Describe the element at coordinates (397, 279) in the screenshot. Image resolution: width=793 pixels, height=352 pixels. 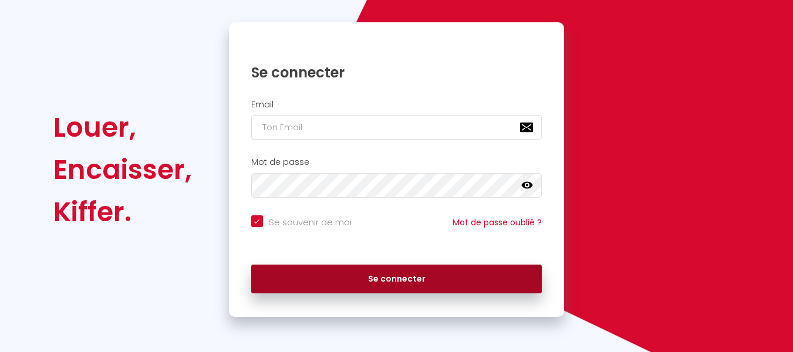
I see `button: Se connecter` at that location.